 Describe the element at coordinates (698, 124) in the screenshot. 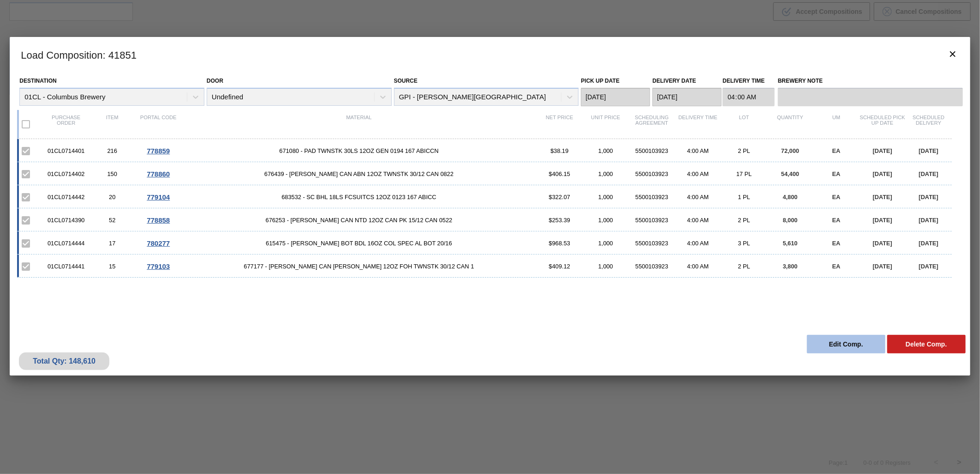

I see `div: Delivery Time` at that location.